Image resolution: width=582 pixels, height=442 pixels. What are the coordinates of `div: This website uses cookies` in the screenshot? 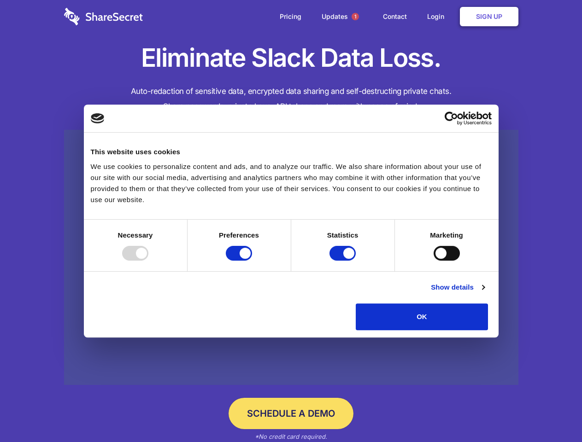 It's located at (291, 152).